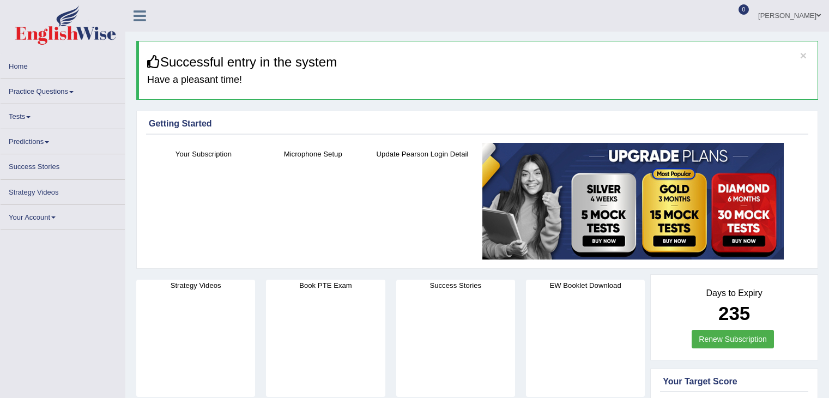 This screenshot has width=829, height=398. I want to click on h4: EW Booklet Download, so click(586, 285).